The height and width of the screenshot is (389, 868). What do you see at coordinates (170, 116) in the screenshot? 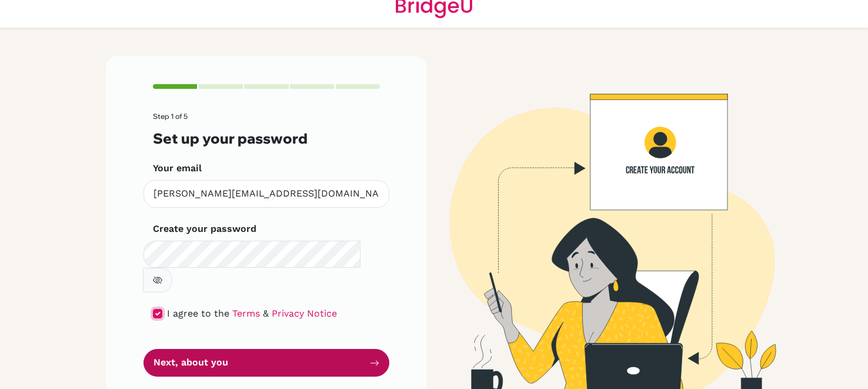
I see `span: Step 1 of 5` at bounding box center [170, 116].